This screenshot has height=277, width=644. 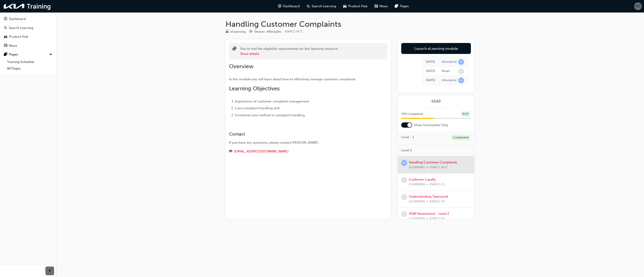 What do you see at coordinates (358, 6) in the screenshot?
I see `span: Product Hub` at bounding box center [358, 6].